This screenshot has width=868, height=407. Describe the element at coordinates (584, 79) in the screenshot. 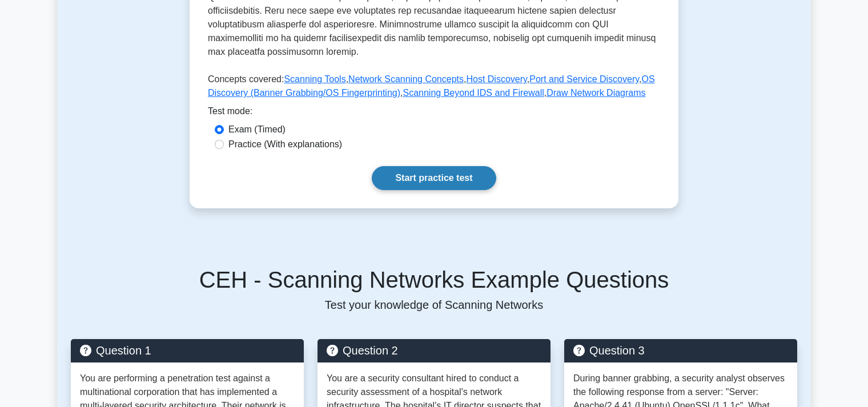

I see `a: Port and Service Discovery` at that location.